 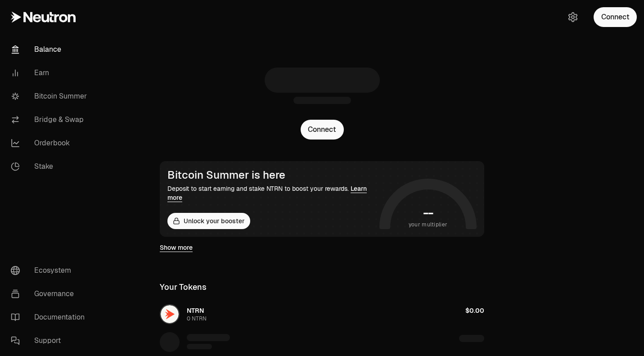 What do you see at coordinates (50, 317) in the screenshot?
I see `a: Documentation` at bounding box center [50, 317].